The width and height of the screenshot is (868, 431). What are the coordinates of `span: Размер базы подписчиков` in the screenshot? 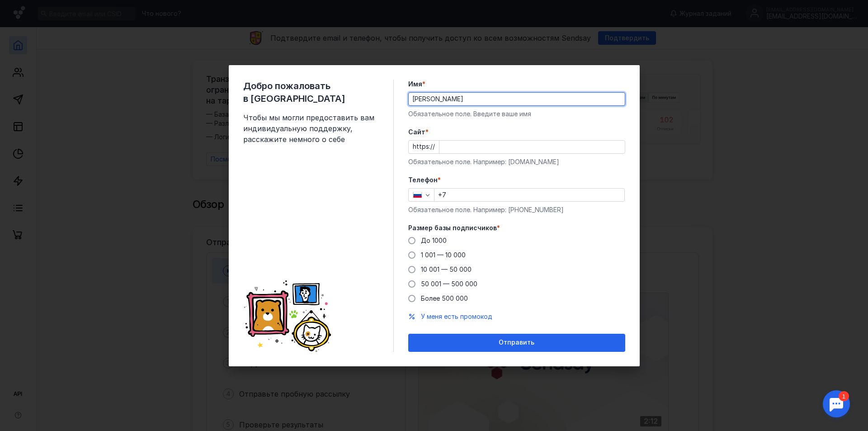 It's located at (452, 228).